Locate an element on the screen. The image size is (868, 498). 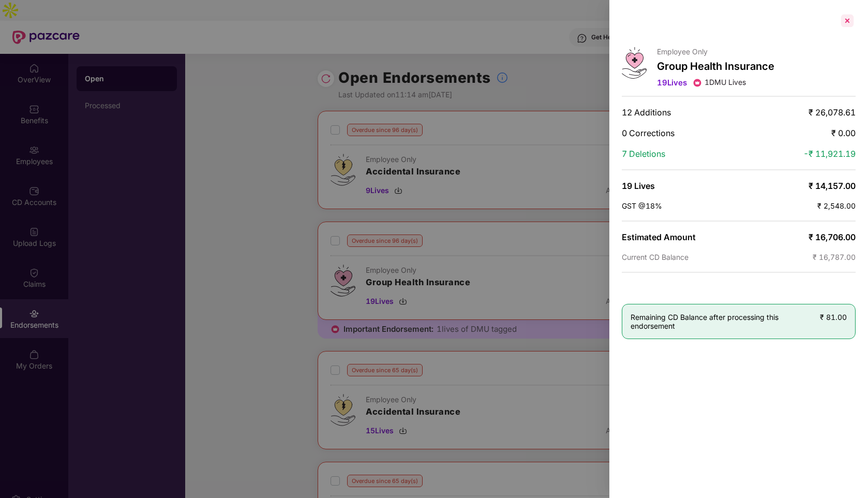
span: ₹ 0.00 is located at coordinates (843, 133).